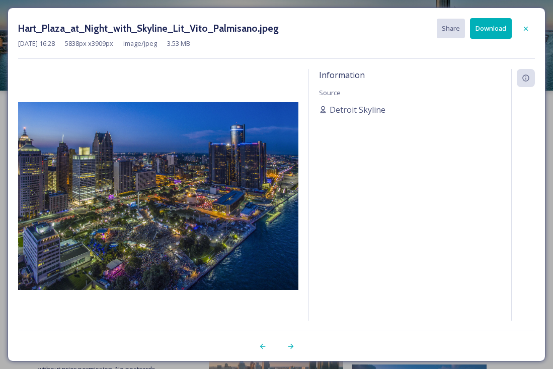  I want to click on span: Information, so click(342, 75).